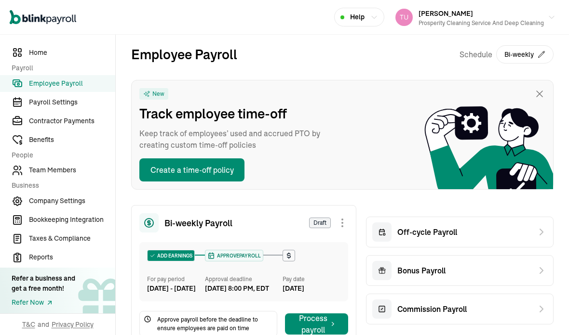 This screenshot has width=569, height=335. Describe the element at coordinates (72, 170) in the screenshot. I see `span: Team Members` at that location.